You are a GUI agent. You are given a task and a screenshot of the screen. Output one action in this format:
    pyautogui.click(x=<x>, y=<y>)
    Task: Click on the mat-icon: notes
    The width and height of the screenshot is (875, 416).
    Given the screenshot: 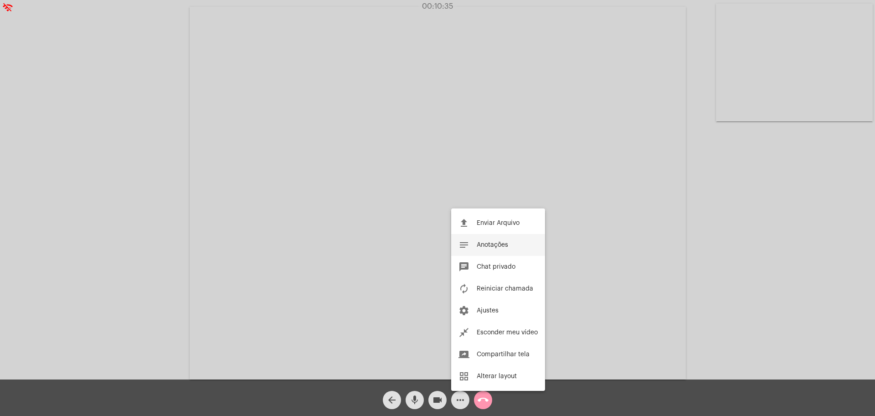 What is the action you would take?
    pyautogui.click(x=464, y=245)
    